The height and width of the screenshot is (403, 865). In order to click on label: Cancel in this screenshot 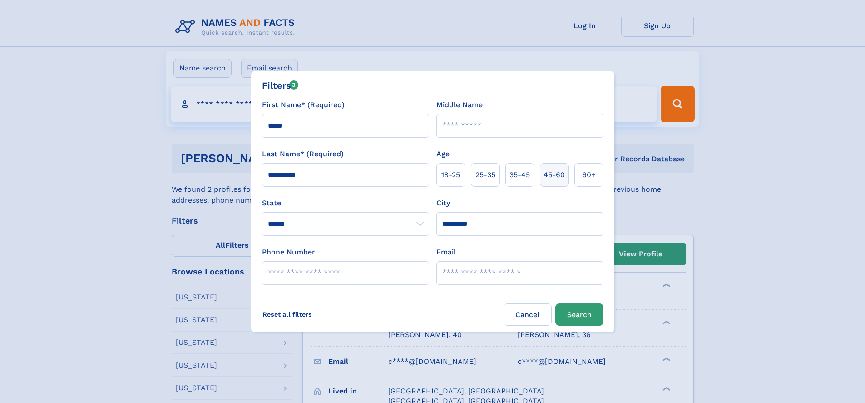, I will do `click(527, 314)`.